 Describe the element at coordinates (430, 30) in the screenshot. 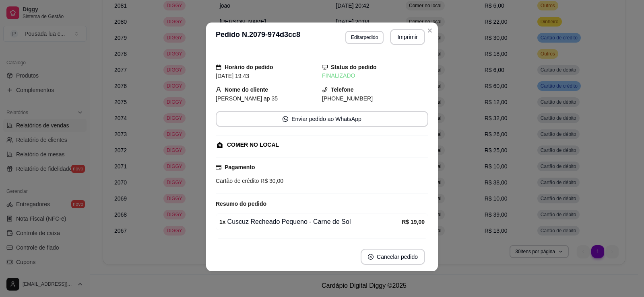

I see `button: Close` at that location.